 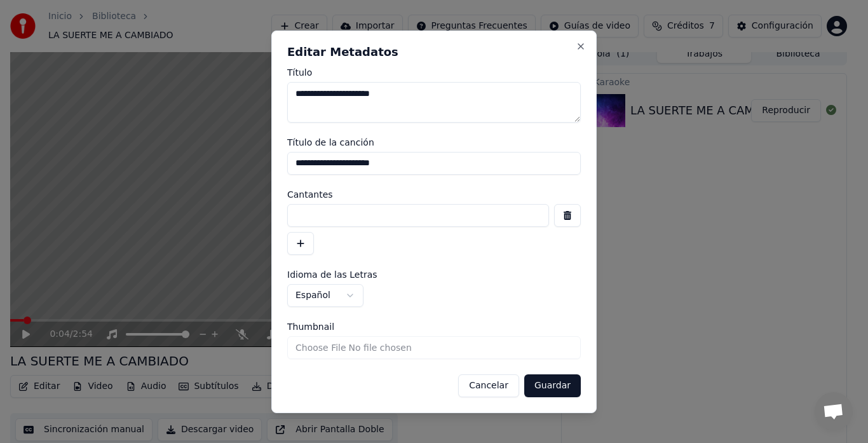 What do you see at coordinates (310, 327) in the screenshot?
I see `span: Thumbnail` at bounding box center [310, 327].